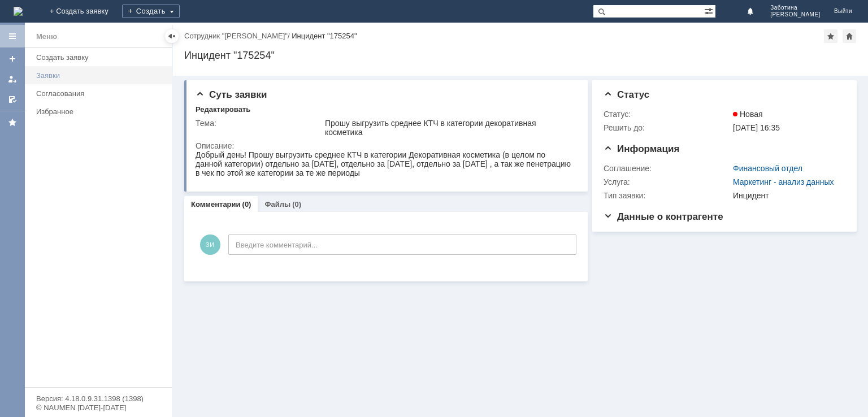  I want to click on span: Данные о контрагенте, so click(663, 217).